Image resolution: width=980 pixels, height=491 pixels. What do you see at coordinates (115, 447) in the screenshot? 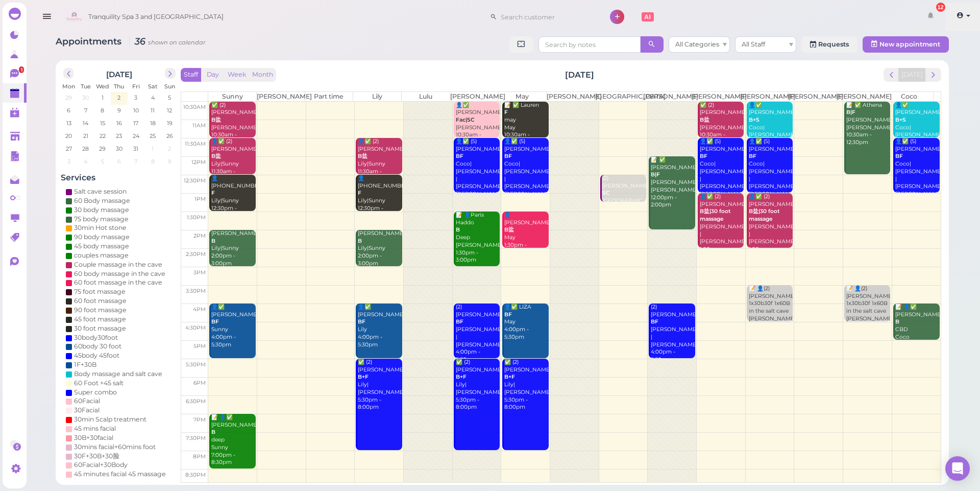
I see `div: 30mins facial+60mins foot` at bounding box center [115, 447].